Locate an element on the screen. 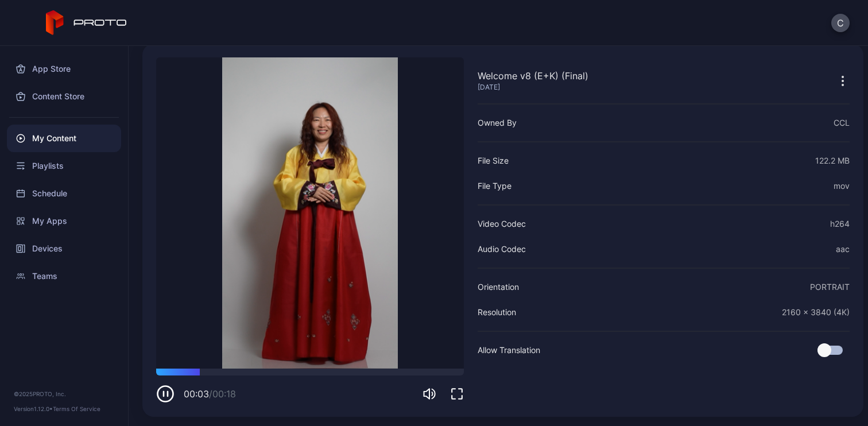 This screenshot has height=426, width=868. a: Terms Of Service is located at coordinates (76, 409).